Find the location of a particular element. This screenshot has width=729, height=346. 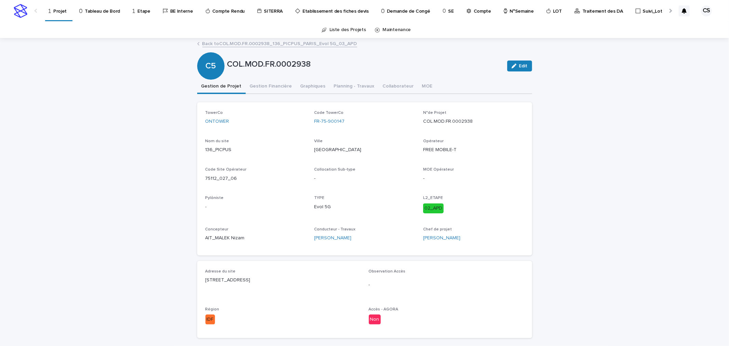

div: IDF is located at coordinates (210, 319).